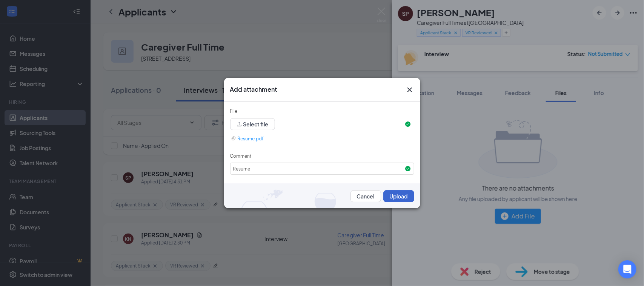 This screenshot has width=644, height=286. What do you see at coordinates (241, 156) in the screenshot?
I see `label: Comment` at bounding box center [241, 156].